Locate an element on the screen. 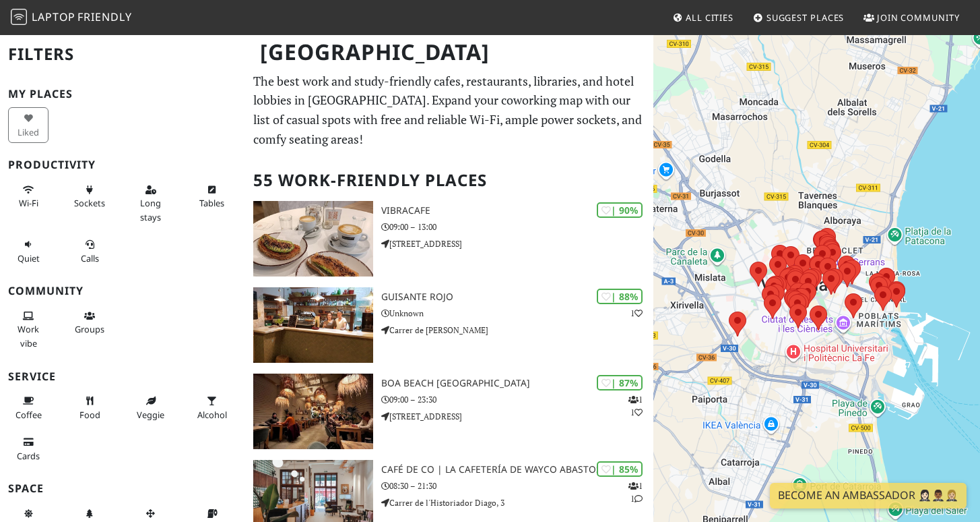 The width and height of the screenshot is (980, 522). button: Sockets is located at coordinates (90, 196).